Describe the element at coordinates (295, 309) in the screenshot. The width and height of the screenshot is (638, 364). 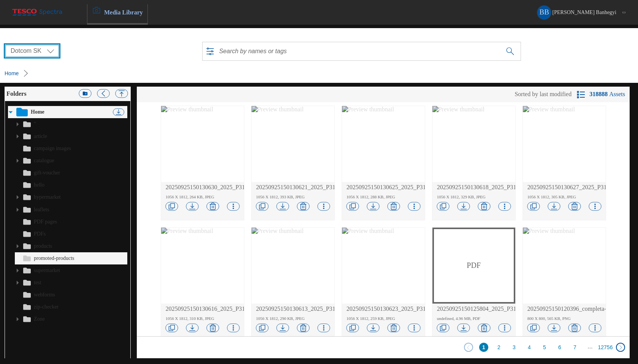
I see `div: 20250925150130613_2025_P31_HU_SM.4` at that location.